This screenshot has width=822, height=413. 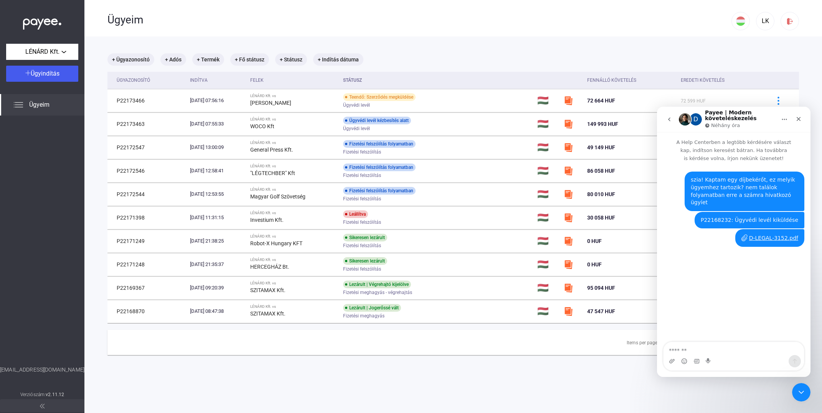 What do you see at coordinates (355, 214) in the screenshot?
I see `div: Leállítva` at bounding box center [355, 214].